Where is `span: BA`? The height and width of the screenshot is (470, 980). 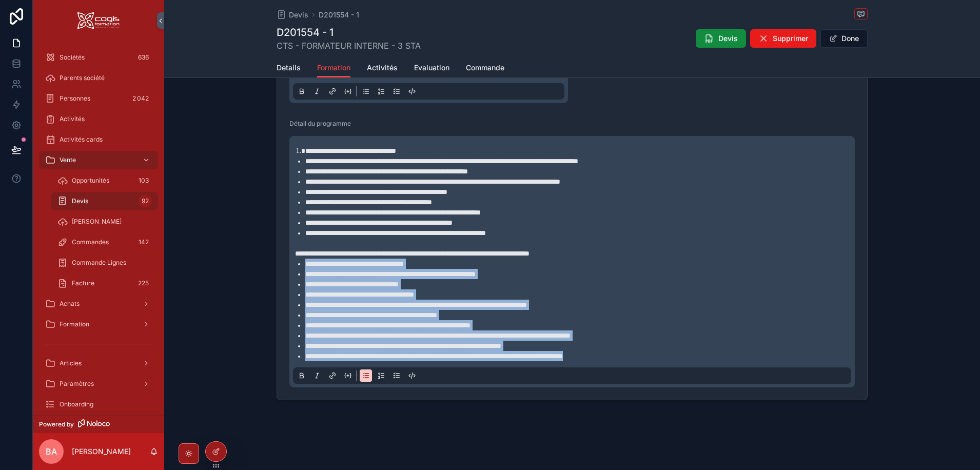 span: BA is located at coordinates (51, 451).